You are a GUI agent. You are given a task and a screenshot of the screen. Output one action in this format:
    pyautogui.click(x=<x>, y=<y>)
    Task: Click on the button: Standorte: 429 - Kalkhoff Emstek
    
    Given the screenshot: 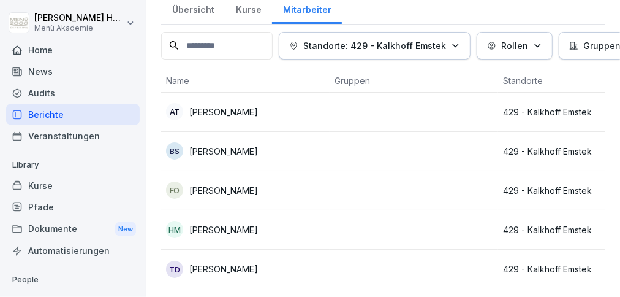 What is the action you would take?
    pyautogui.click(x=374, y=45)
    